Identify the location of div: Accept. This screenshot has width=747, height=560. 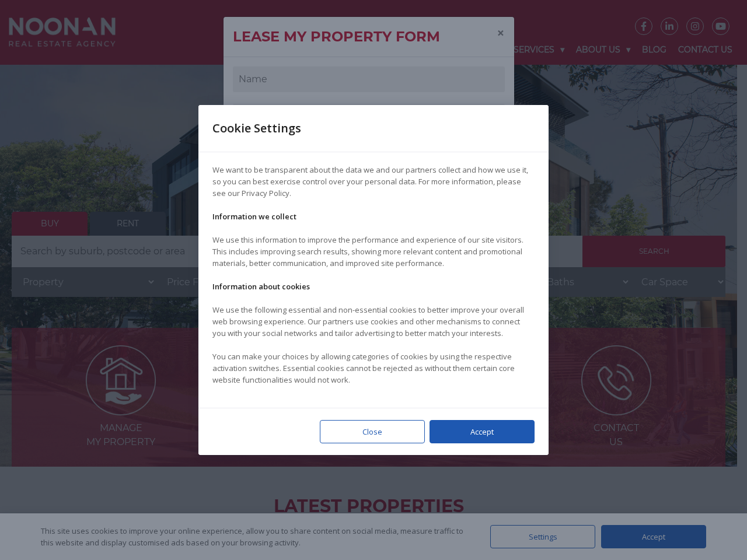
(482, 432).